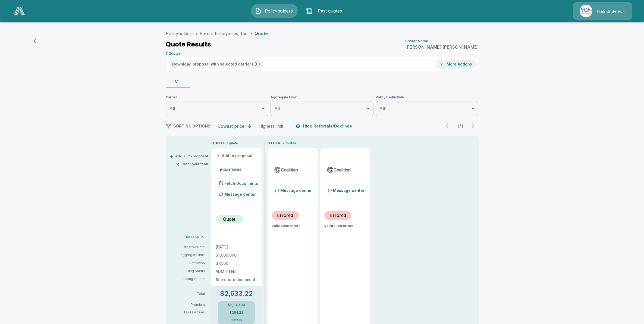 The image size is (644, 324). Describe the element at coordinates (217, 34) in the screenshot. I see `nav: breadcrumb` at that location.